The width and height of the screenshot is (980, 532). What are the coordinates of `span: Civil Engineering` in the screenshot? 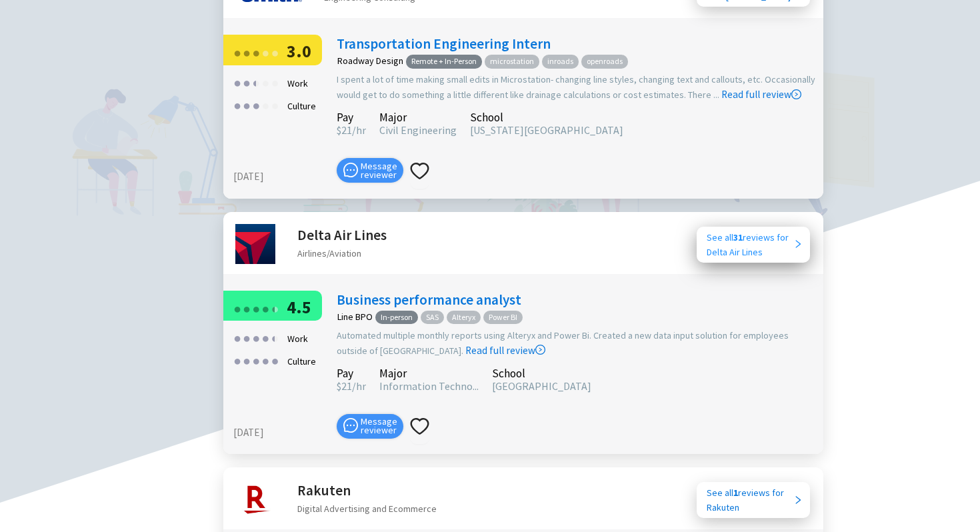 It's located at (418, 130).